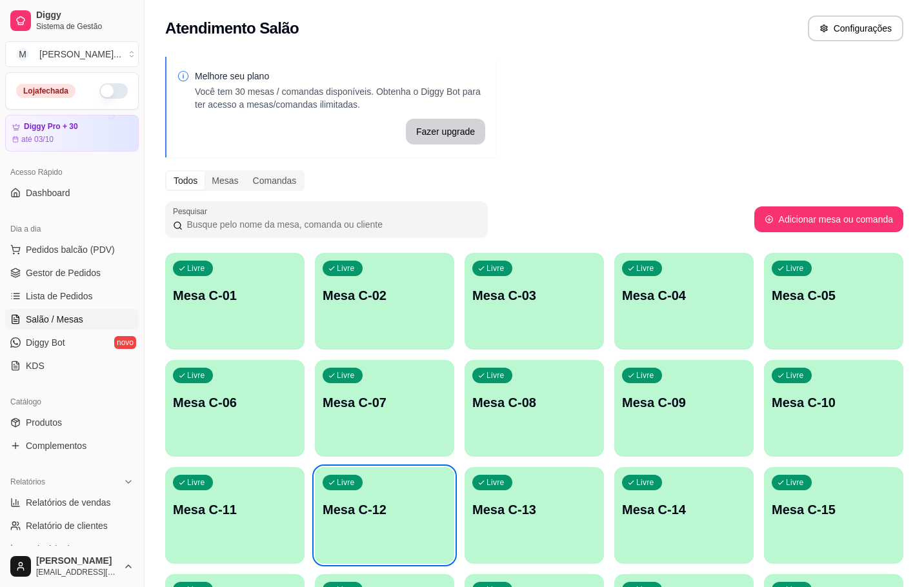 The width and height of the screenshot is (924, 587). Describe the element at coordinates (275, 180) in the screenshot. I see `div: Comandas` at that location.